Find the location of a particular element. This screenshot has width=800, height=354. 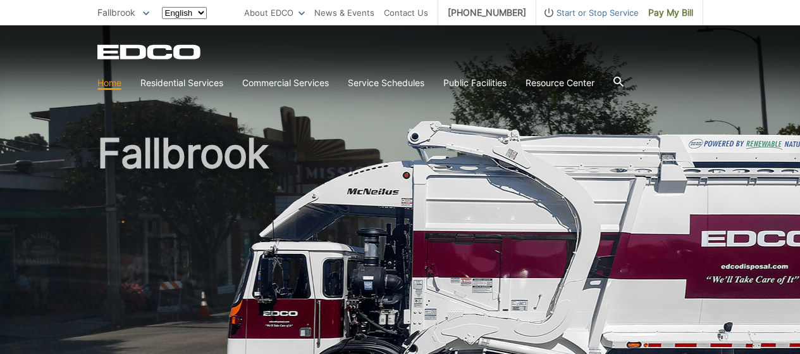

a: About EDCO is located at coordinates (275, 13).